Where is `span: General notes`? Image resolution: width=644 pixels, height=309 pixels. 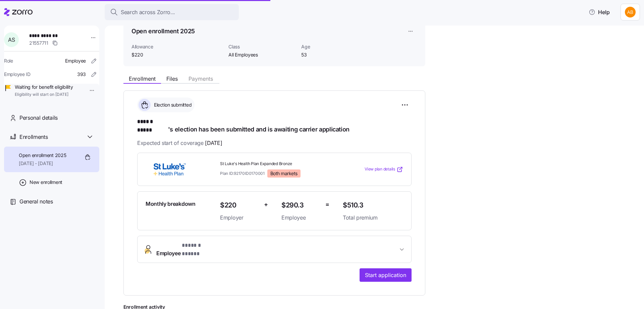
span: General notes is located at coordinates (36, 201).